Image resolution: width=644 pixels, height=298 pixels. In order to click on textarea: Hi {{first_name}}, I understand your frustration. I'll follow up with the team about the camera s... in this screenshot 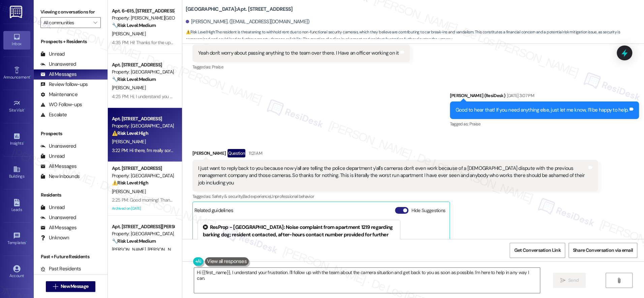, I will do `click(367, 280)`.